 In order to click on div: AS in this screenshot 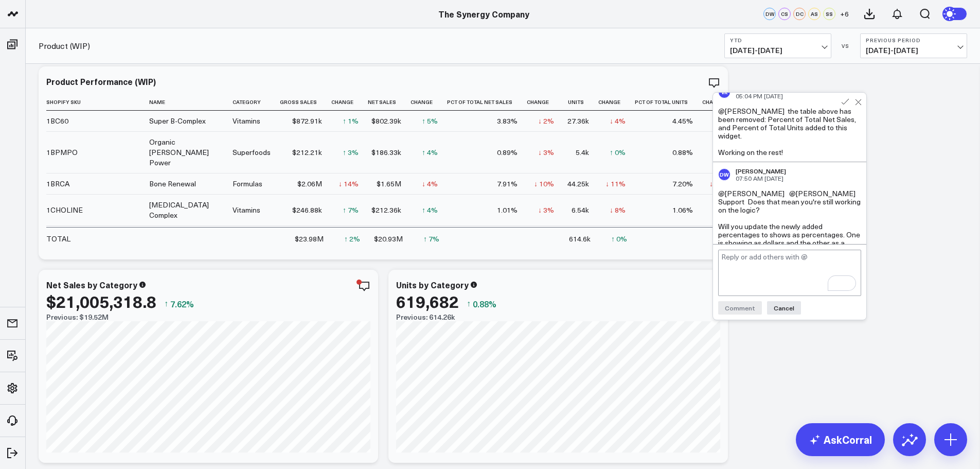, I will do `click(814, 14)`.